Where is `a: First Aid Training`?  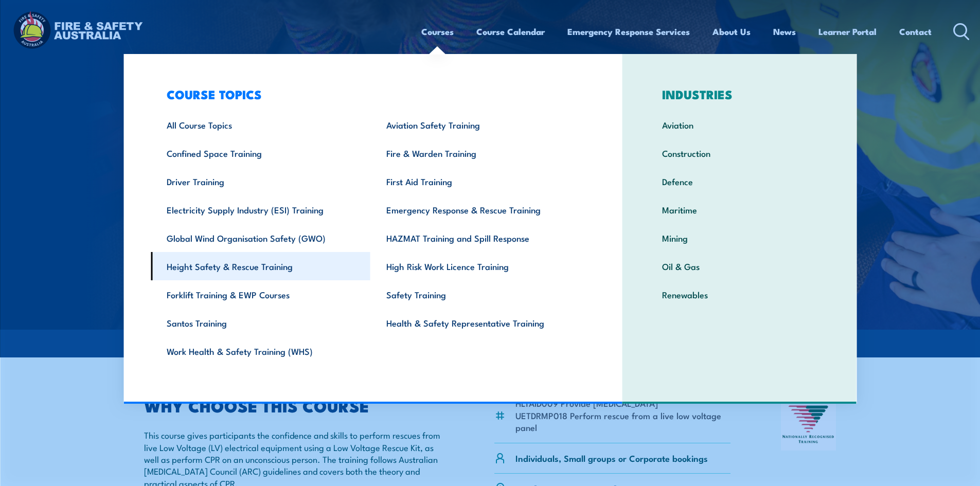 a: First Aid Training is located at coordinates (480, 181).